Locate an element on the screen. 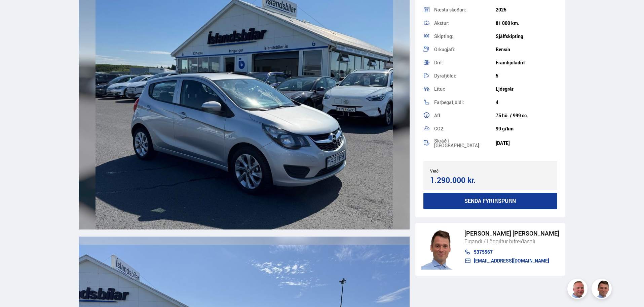 The width and height of the screenshot is (644, 307). div: Skipting: is located at coordinates (465, 37).